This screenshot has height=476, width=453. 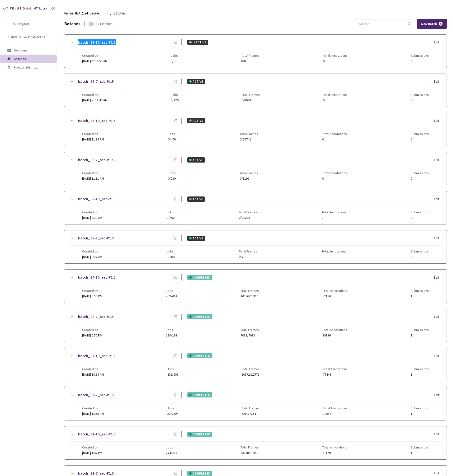 I want to click on input: Search, so click(x=381, y=24).